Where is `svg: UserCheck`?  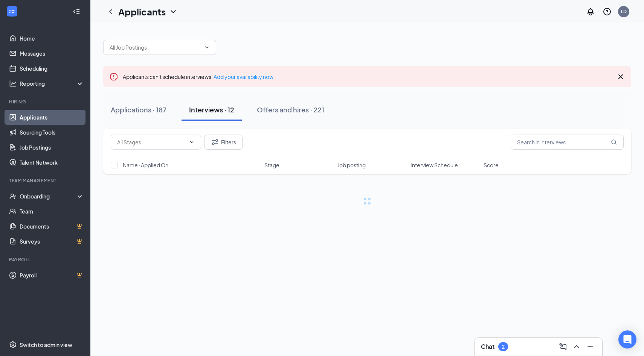
svg: UserCheck is located at coordinates (13, 197).